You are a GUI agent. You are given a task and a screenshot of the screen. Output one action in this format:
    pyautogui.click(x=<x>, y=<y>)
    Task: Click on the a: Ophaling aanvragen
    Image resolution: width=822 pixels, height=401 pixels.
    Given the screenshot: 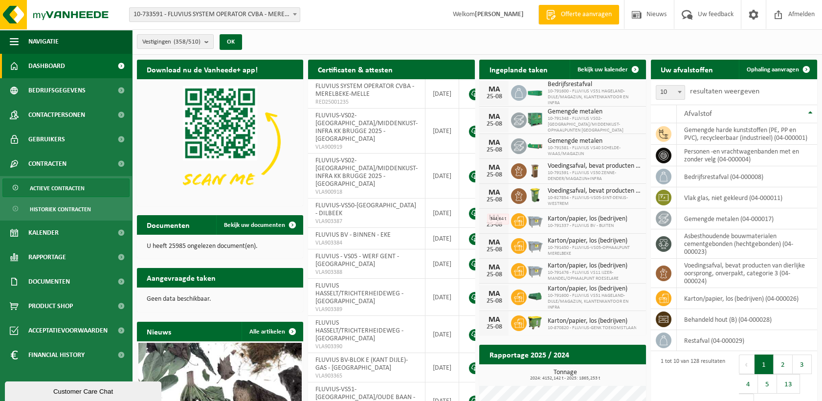 What is the action you would take?
    pyautogui.click(x=777, y=69)
    